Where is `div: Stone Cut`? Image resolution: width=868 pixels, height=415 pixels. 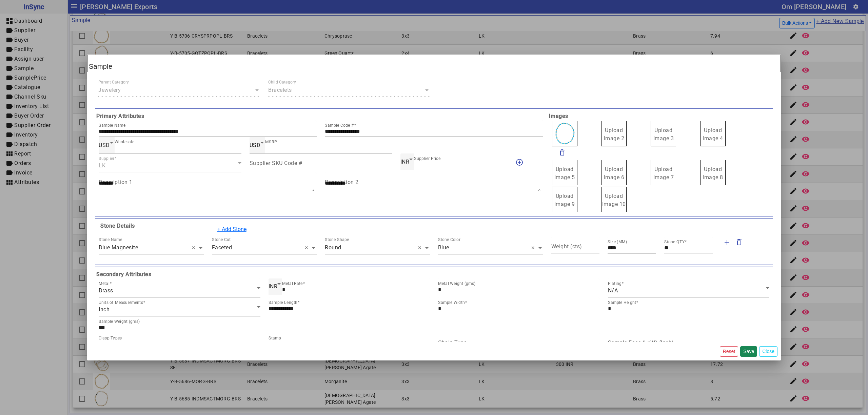
div: Stone Cut is located at coordinates (221, 240).